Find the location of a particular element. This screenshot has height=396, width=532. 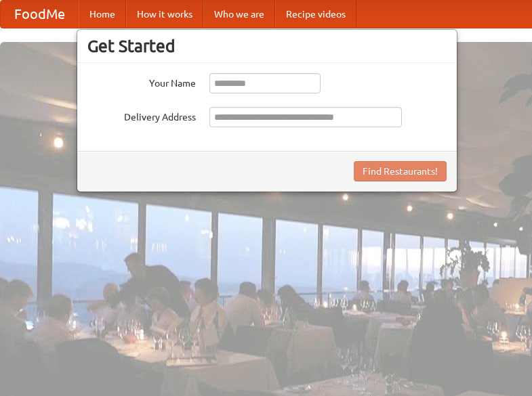

label: Your Name is located at coordinates (142, 81).